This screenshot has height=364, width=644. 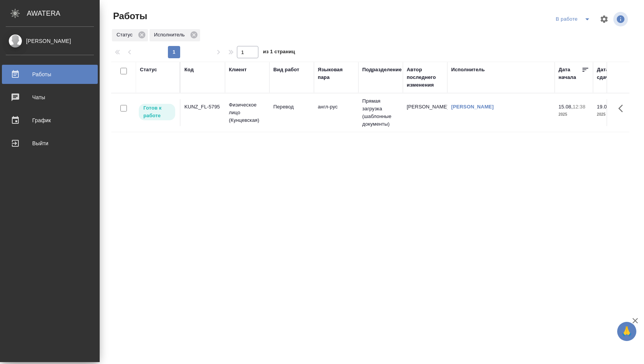 What do you see at coordinates (171, 35) in the screenshot?
I see `p: Исполнитель` at bounding box center [171, 35].